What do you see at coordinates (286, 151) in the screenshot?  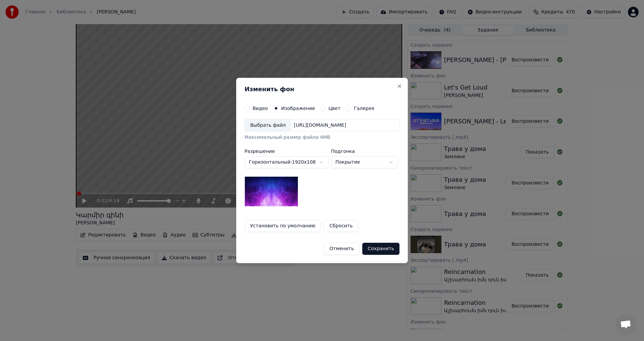 I see `label: Разрешение` at bounding box center [286, 151].